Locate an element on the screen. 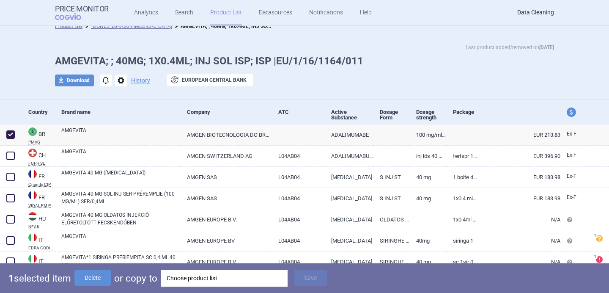  a: AMGEN SWITZERLAND AG is located at coordinates (226, 156).